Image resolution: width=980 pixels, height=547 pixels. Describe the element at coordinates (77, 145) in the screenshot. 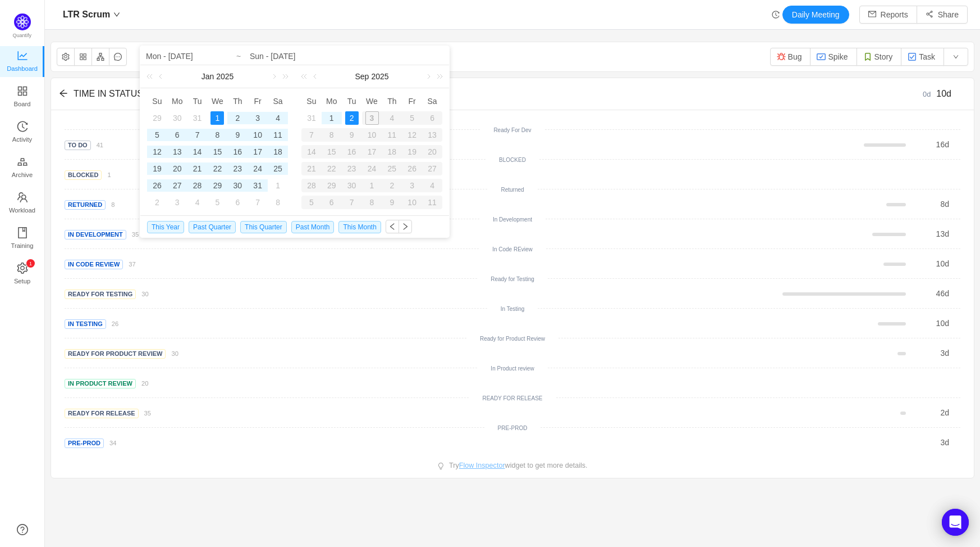

I see `span: To Do` at that location.